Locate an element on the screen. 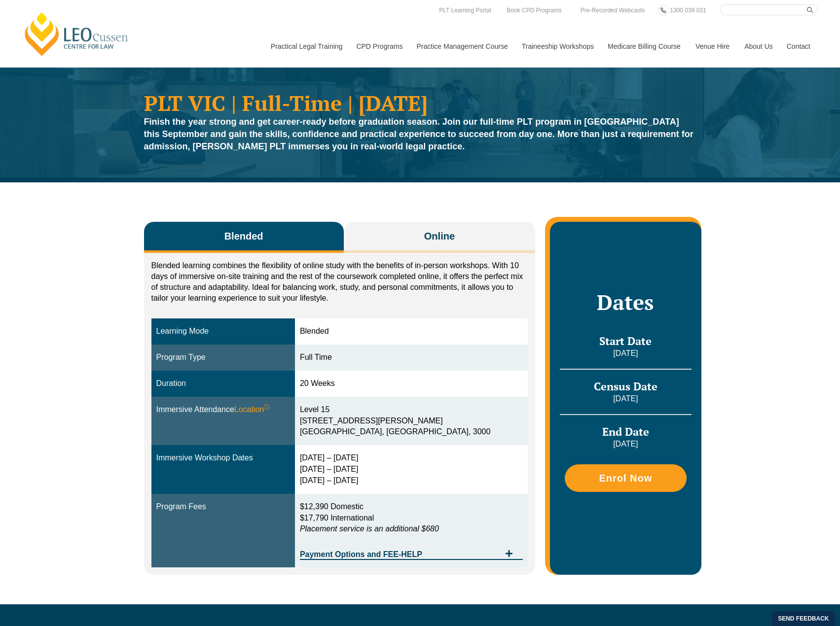 Image resolution: width=840 pixels, height=626 pixels. div: Learning Mode is located at coordinates (223, 331).